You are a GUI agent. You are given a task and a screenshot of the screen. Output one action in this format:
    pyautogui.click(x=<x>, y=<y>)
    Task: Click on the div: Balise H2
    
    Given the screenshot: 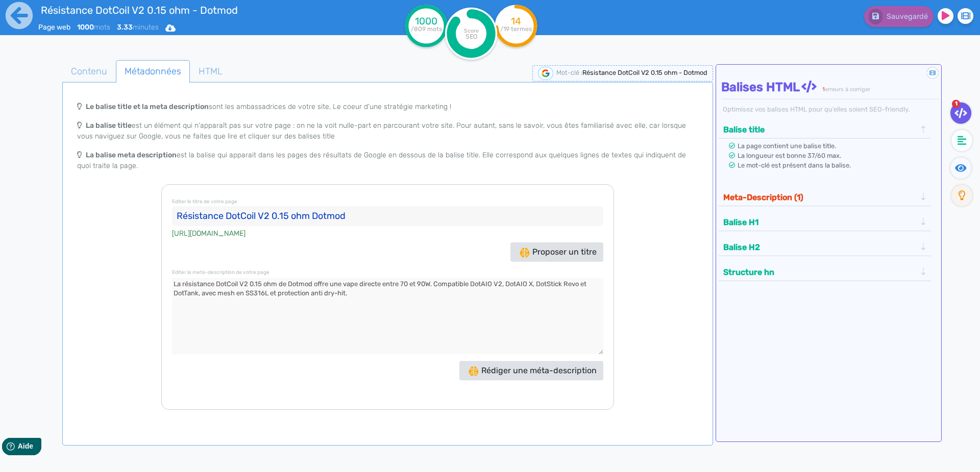 What is the action you would take?
    pyautogui.click(x=824, y=248)
    